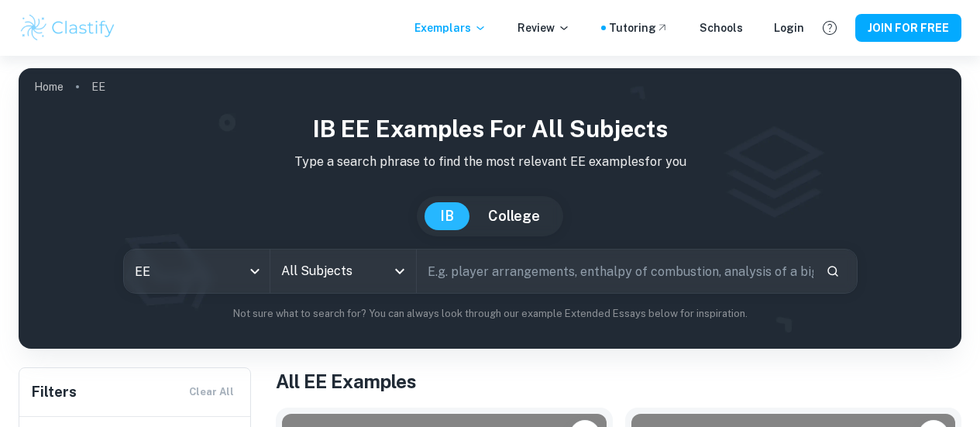 This screenshot has height=427, width=980. Describe the element at coordinates (908, 27) in the screenshot. I see `button: JOIN FOR FREE` at that location.